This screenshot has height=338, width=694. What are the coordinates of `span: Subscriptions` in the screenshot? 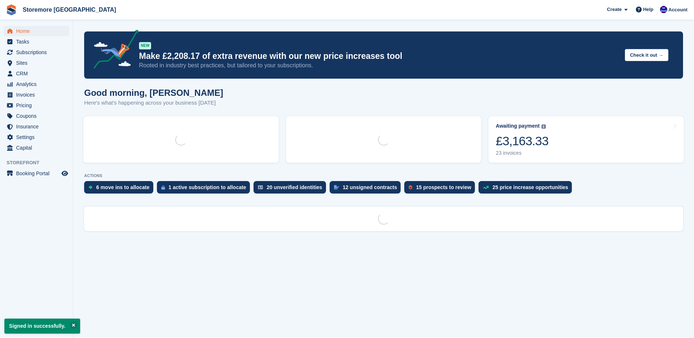 It's located at (38, 52).